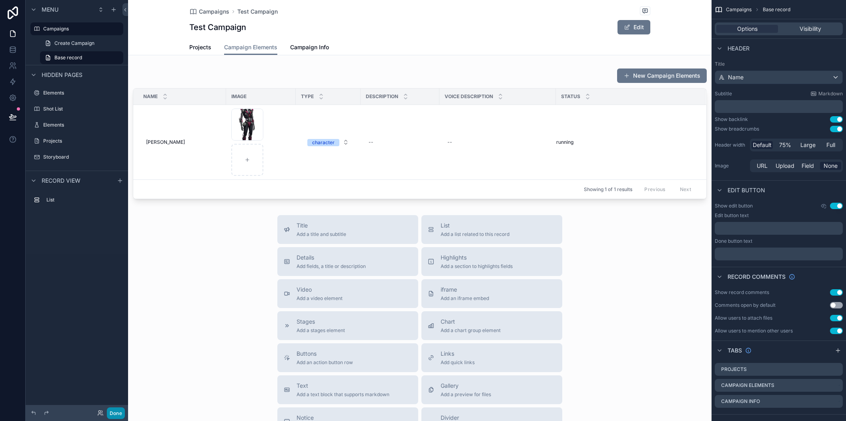 The height and width of the screenshot is (421, 846). What do you see at coordinates (331, 257) in the screenshot?
I see `span: Details` at bounding box center [331, 257].